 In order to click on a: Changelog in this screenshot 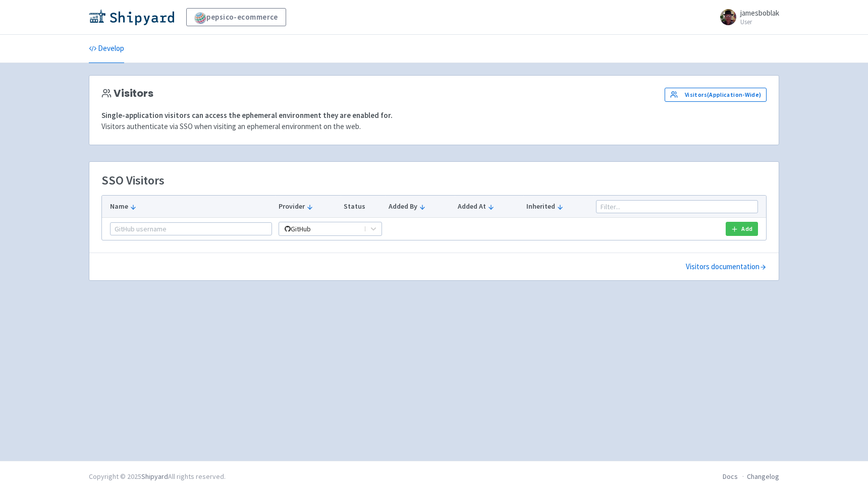, I will do `click(763, 476)`.